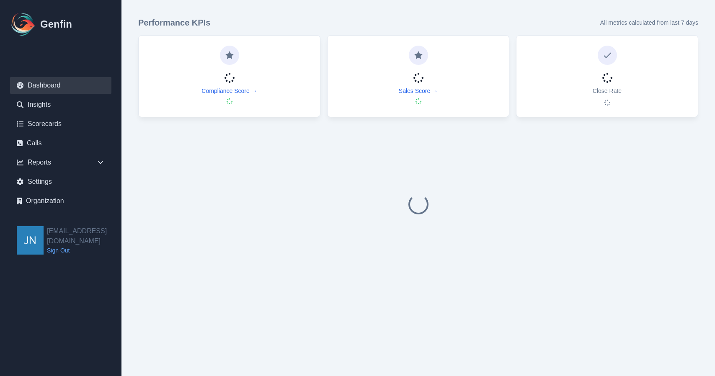 This screenshot has width=715, height=376. I want to click on p: All metrics calculated from last 7 days, so click(649, 23).